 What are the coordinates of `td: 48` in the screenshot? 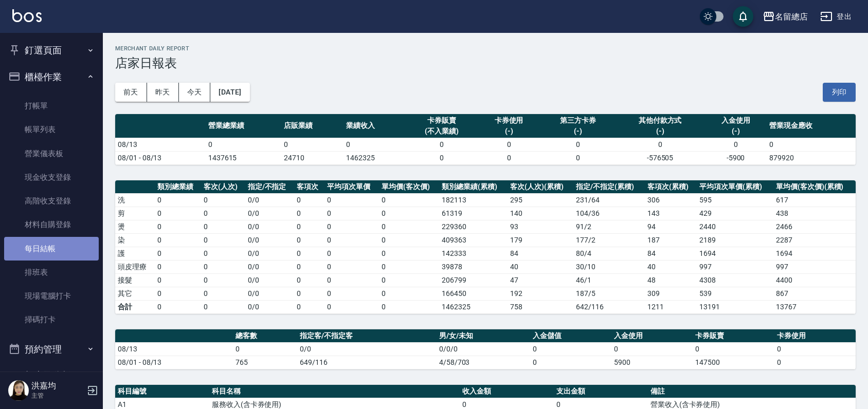 It's located at (671, 280).